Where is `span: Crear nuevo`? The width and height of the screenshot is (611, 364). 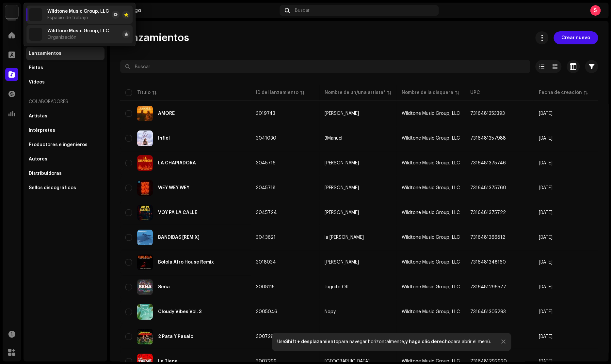 span: Crear nuevo is located at coordinates (575, 38).